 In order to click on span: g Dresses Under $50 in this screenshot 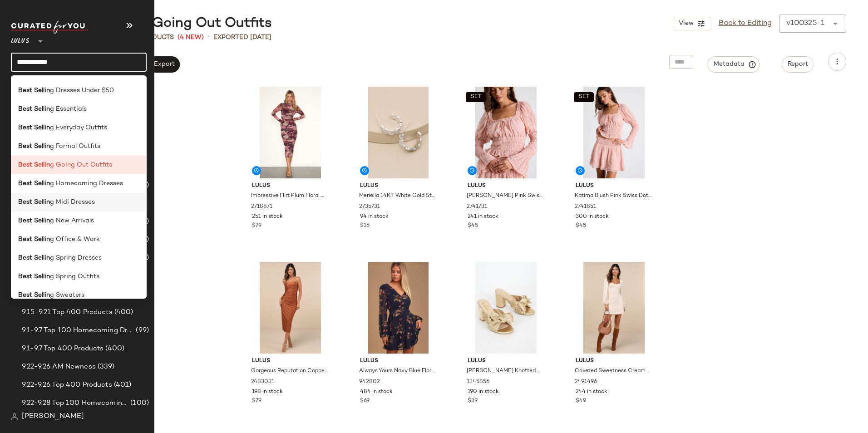, I will do `click(82, 90)`.